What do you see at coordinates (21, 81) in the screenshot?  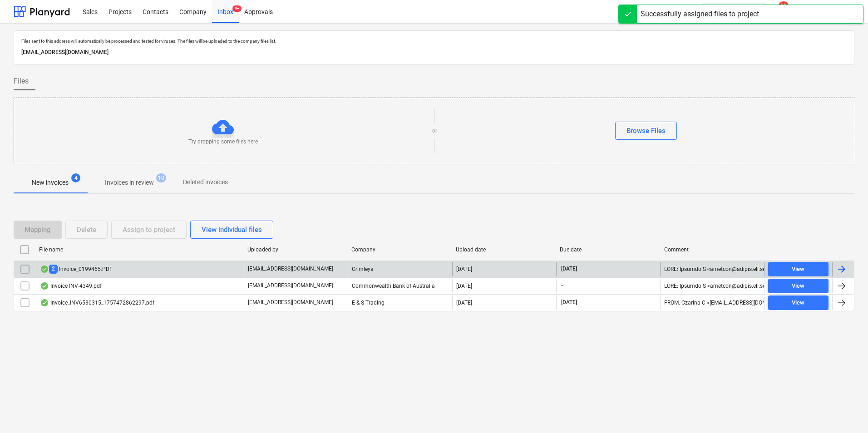 I see `span: Files` at bounding box center [21, 81].